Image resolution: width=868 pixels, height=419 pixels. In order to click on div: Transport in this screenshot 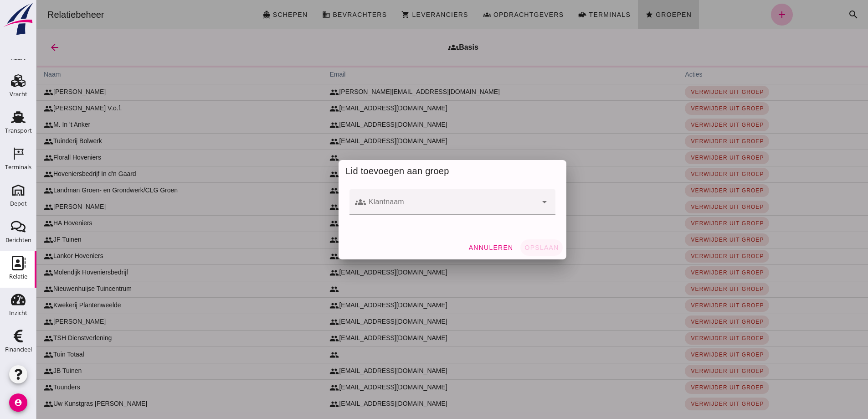, I will do `click(18, 130)`.